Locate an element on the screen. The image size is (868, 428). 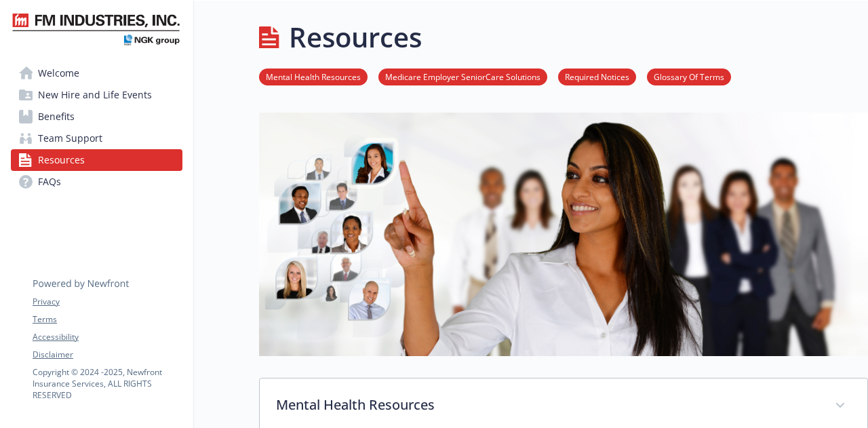
a: Mental Health Resources is located at coordinates (313, 76).